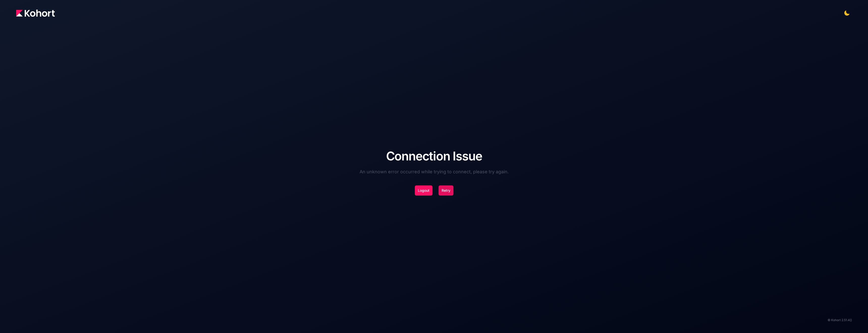  Describe the element at coordinates (423, 190) in the screenshot. I see `button: Logout` at that location.